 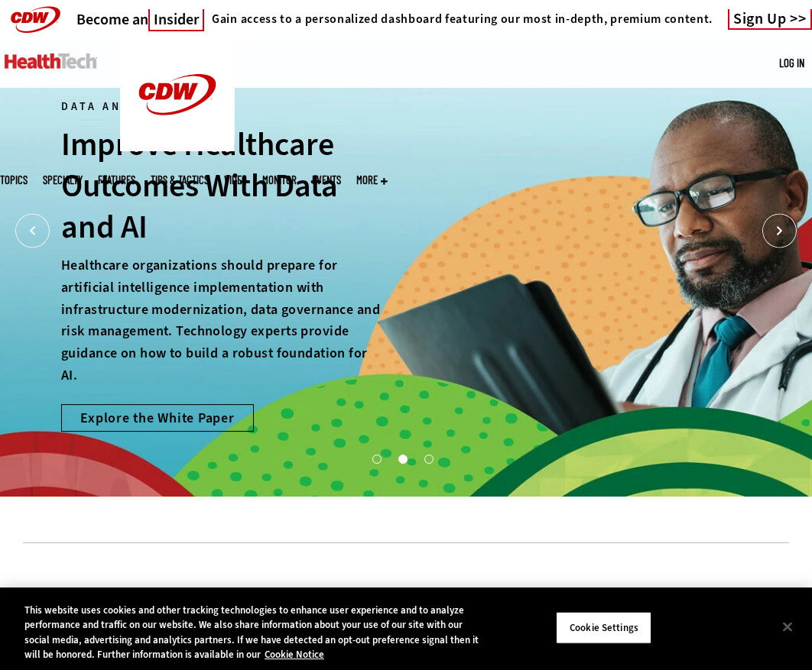 I want to click on button: 3 of 3, so click(x=428, y=459).